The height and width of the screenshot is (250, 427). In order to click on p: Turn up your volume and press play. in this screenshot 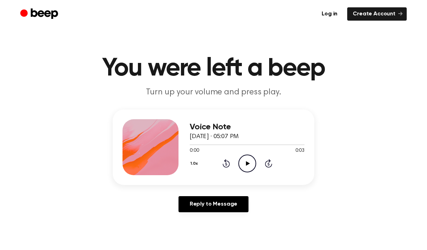, I will do `click(213, 92)`.